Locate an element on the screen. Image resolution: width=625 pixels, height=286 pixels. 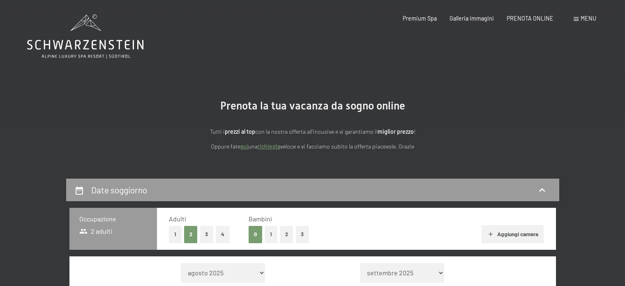
strong: prezzi al top is located at coordinates (240, 131).